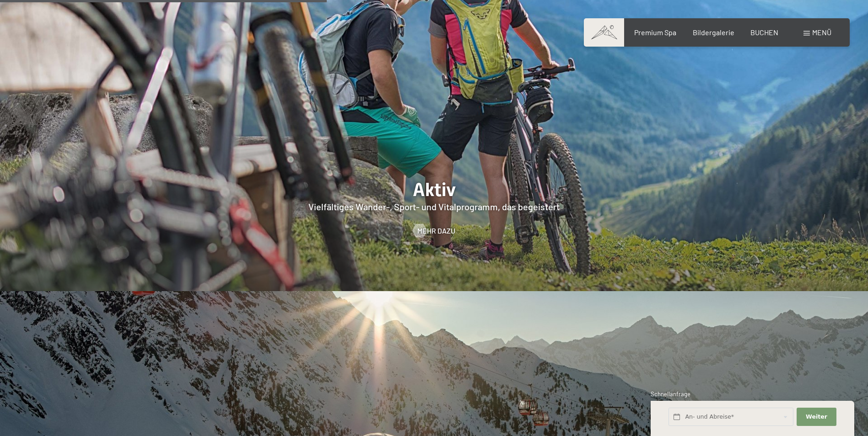 Image resolution: width=868 pixels, height=436 pixels. I want to click on span: Schnellanfrage, so click(671, 394).